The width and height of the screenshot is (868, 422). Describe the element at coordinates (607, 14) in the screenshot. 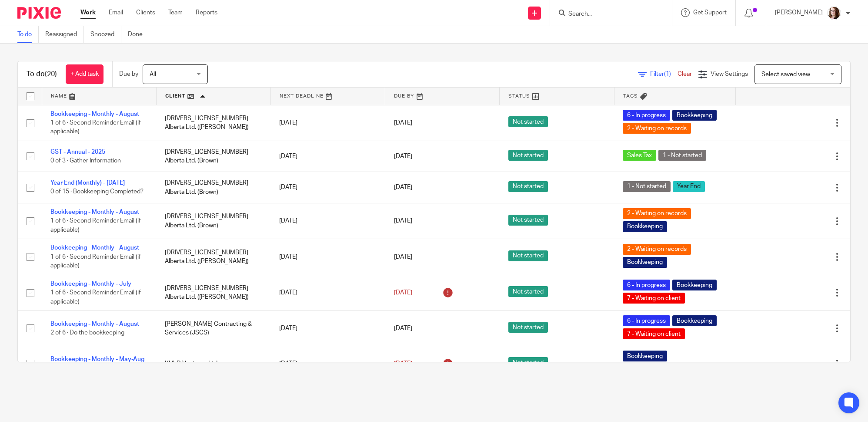

I see `input: Search` at that location.